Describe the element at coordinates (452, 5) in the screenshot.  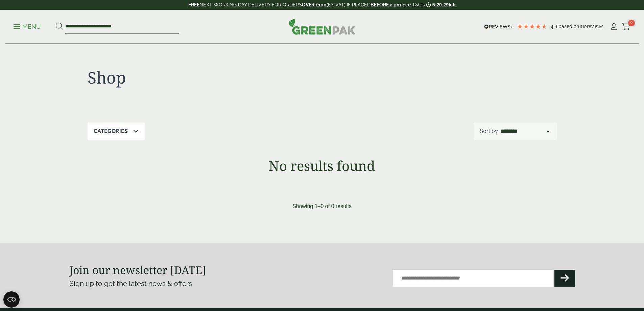
I see `span: left` at that location.